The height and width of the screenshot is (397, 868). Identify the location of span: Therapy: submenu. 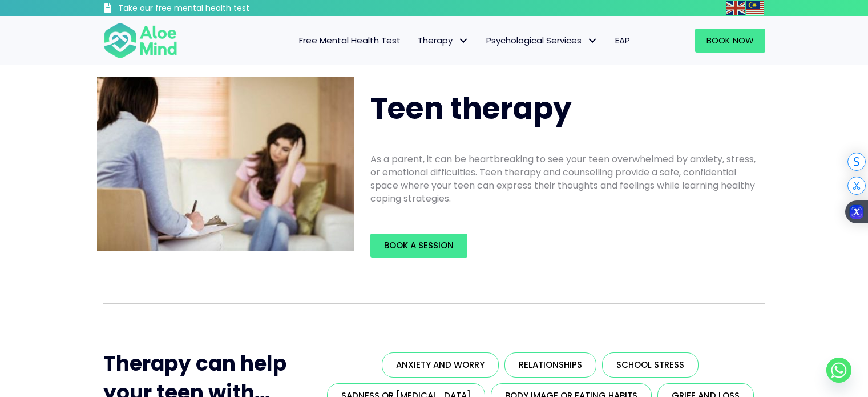
(463, 40).